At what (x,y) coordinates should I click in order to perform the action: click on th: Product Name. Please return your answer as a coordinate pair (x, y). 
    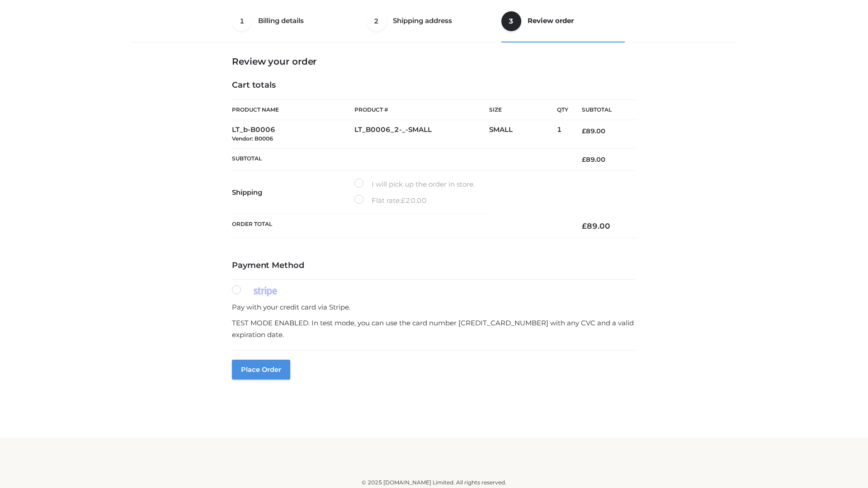
    Looking at the image, I should click on (293, 110).